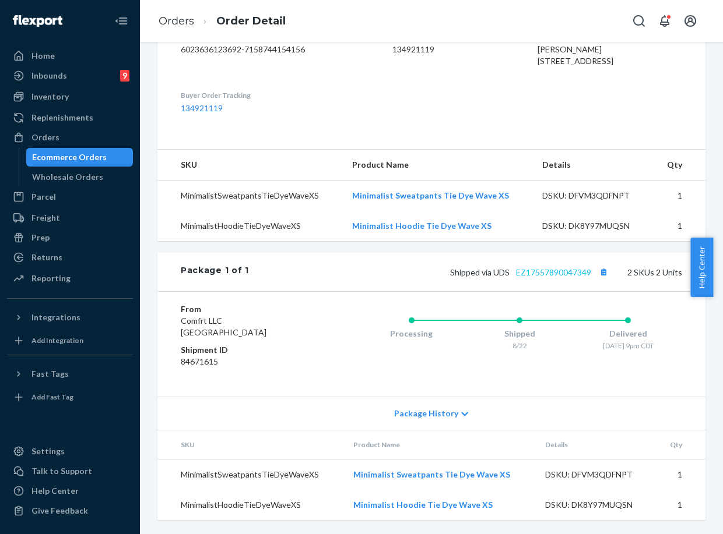  What do you see at coordinates (70, 238) in the screenshot?
I see `a: Prep` at bounding box center [70, 238].